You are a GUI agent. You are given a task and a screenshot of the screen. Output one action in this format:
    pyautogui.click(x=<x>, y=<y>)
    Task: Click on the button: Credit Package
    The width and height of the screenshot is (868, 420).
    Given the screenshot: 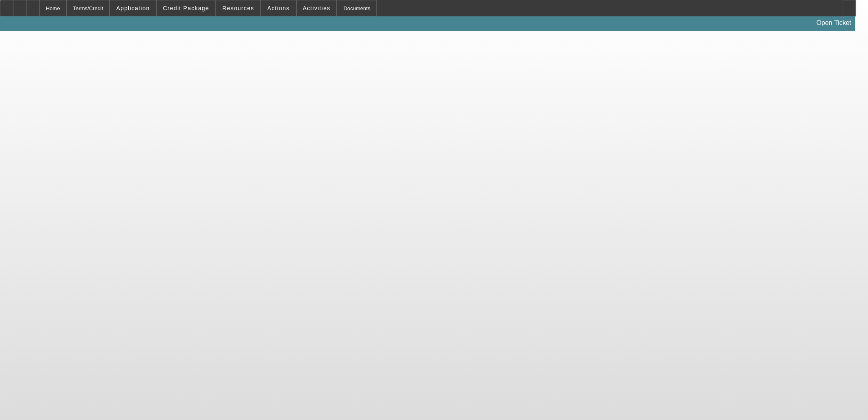 What is the action you would take?
    pyautogui.click(x=186, y=8)
    